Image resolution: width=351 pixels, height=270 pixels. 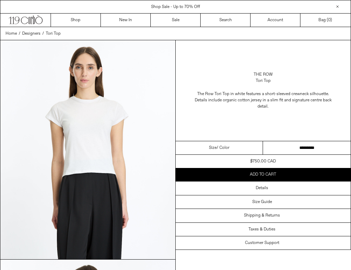 What do you see at coordinates (263, 100) in the screenshot?
I see `span: The Row Tori Top in white features a short-sleeved crewneck silhouette. Details include organic c...` at bounding box center [263, 100].